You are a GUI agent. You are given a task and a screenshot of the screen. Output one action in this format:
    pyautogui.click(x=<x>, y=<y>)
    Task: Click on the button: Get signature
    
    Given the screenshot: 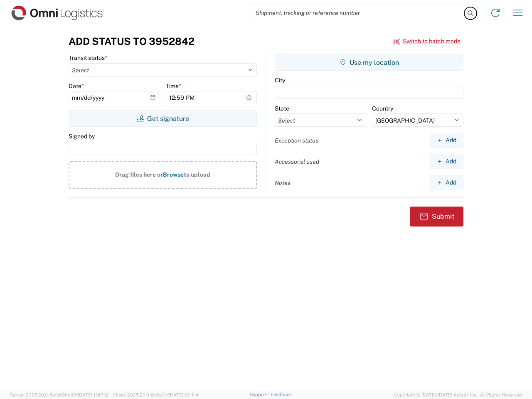 What is the action you would take?
    pyautogui.click(x=162, y=118)
    